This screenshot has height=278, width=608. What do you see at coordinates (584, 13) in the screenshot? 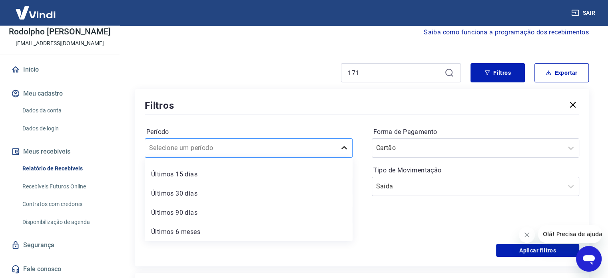
I see `button: Sair` at bounding box center [584, 13].